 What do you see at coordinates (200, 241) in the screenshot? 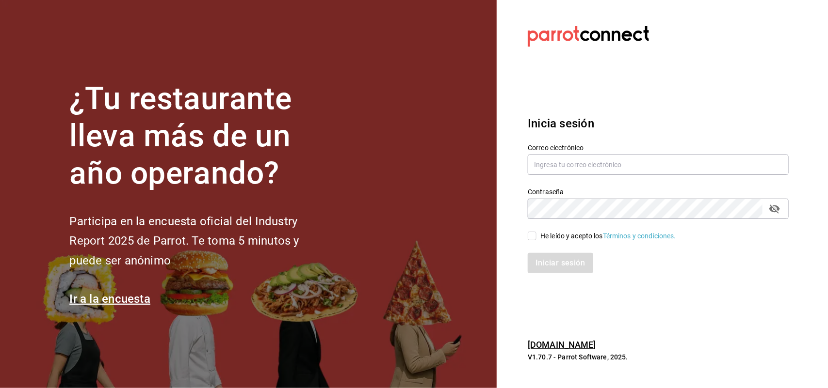
I see `h2: Participa en la encuesta oficial del Industry Report 2025 de Parrot. Te toma 5 minutos y puede se...` at bounding box center [200, 241].